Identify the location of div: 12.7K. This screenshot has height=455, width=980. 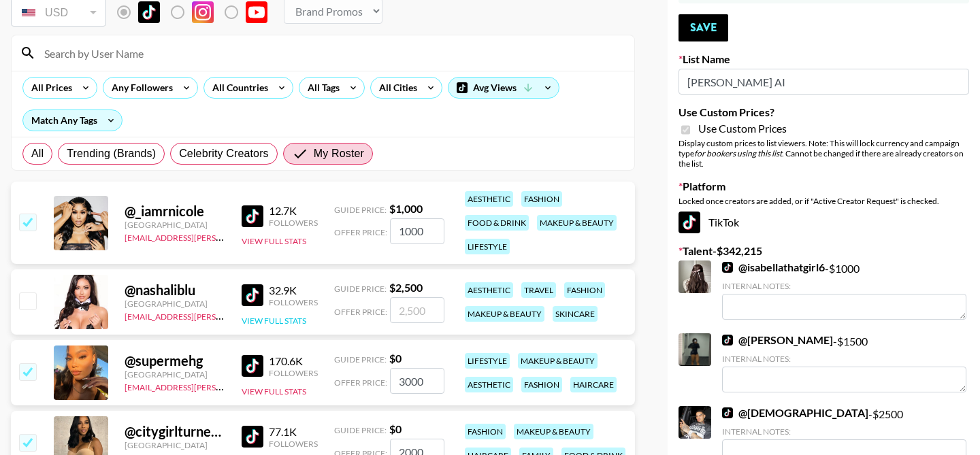
(293, 211).